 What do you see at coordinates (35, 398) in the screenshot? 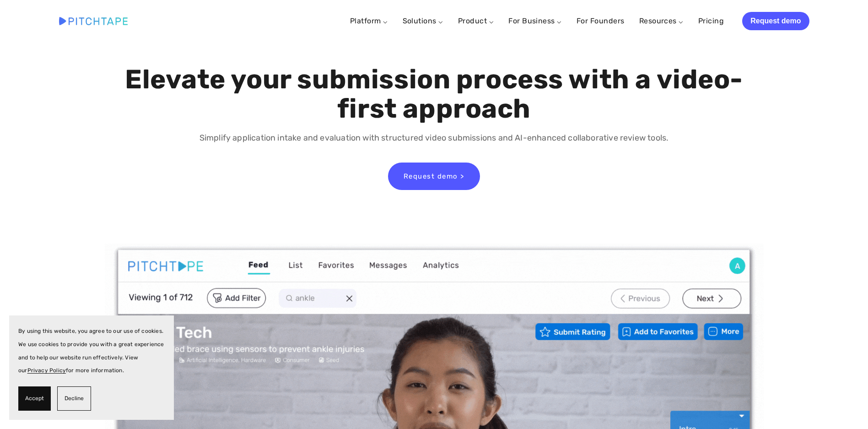
I see `button: Accept` at bounding box center [35, 398].